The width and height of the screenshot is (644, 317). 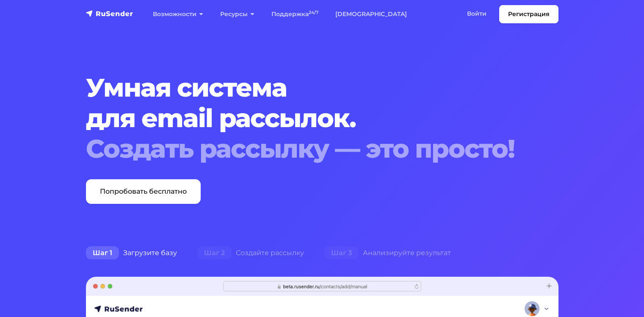 I want to click on a: Попробовать бесплатно, so click(x=143, y=191).